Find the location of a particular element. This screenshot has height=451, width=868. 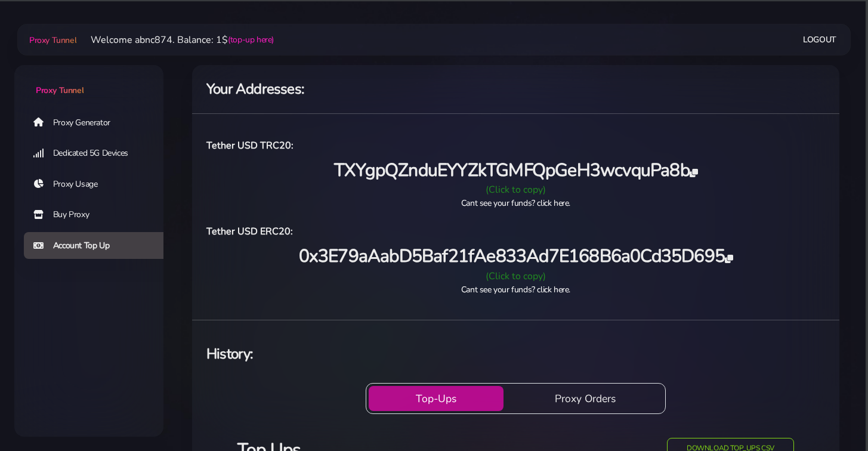

a: Proxy Generator is located at coordinates (98, 123).